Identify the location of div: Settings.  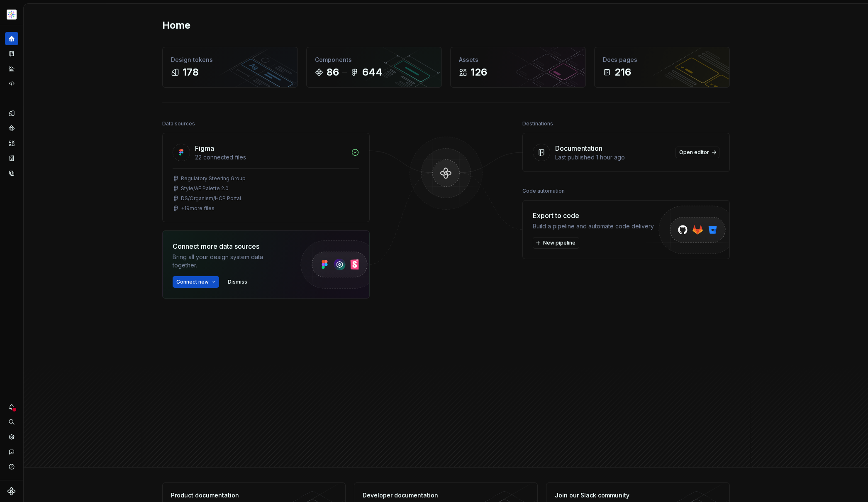
(12, 436).